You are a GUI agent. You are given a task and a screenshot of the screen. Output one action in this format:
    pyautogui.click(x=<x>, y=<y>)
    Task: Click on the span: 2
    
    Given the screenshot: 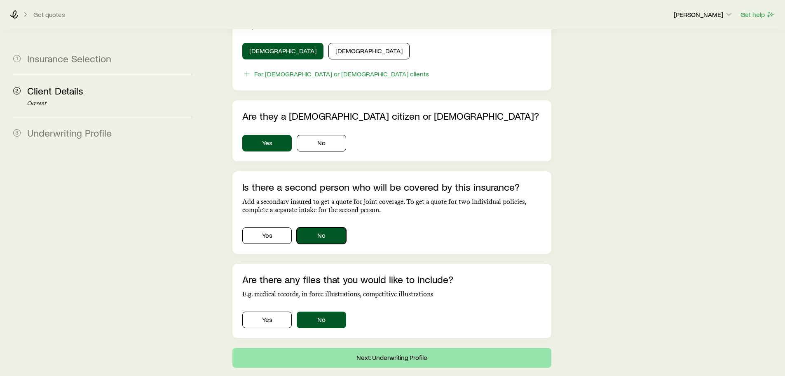 What is the action you would take?
    pyautogui.click(x=17, y=91)
    